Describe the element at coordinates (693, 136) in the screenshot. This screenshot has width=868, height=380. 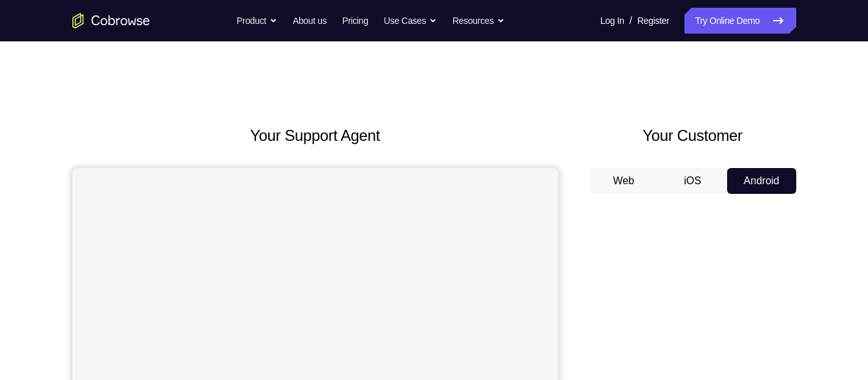
I see `h2: Your Customer` at that location.